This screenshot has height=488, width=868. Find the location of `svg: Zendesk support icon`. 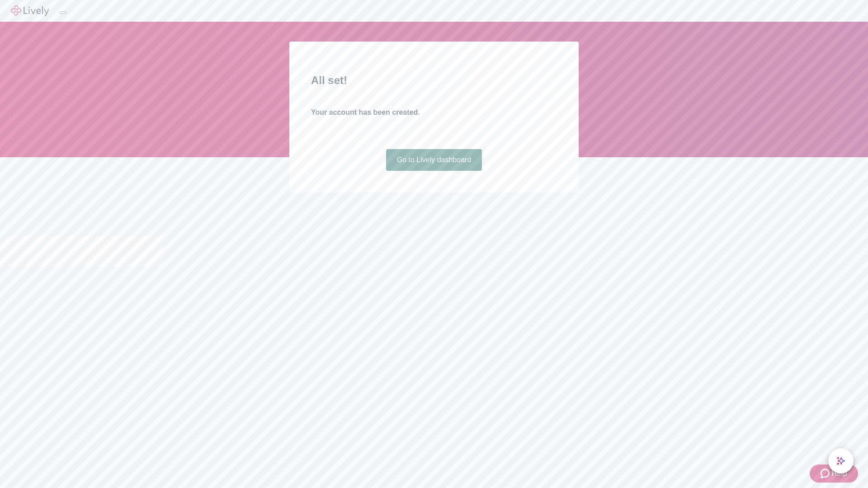

svg: Zendesk support icon is located at coordinates (825, 473).